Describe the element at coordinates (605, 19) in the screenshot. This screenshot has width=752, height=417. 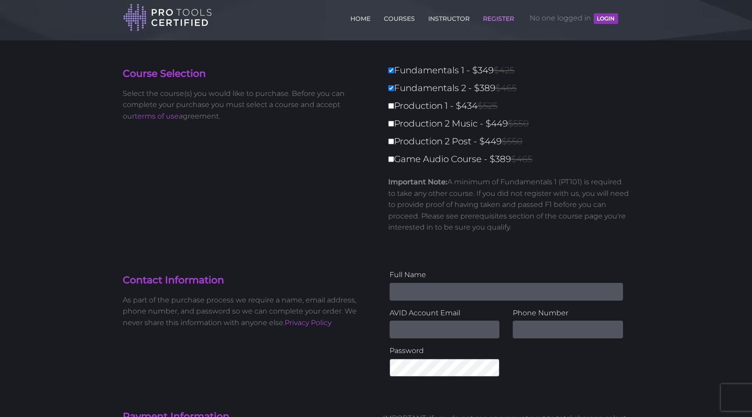
I see `button: LOGIN` at that location.